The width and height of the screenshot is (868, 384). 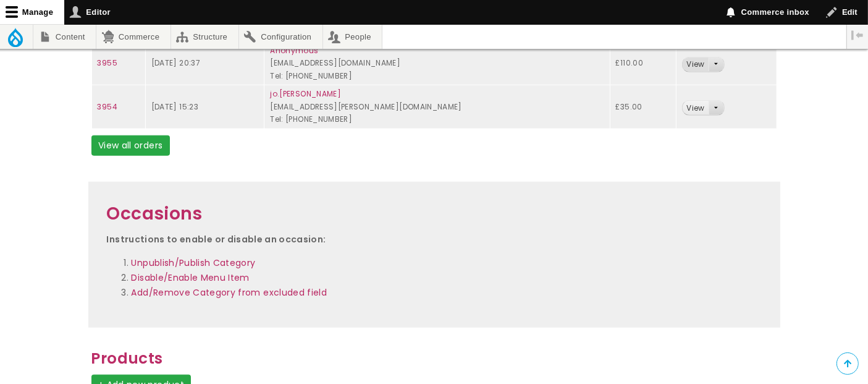 I want to click on a: Disable/Enable Menu Item, so click(x=190, y=277).